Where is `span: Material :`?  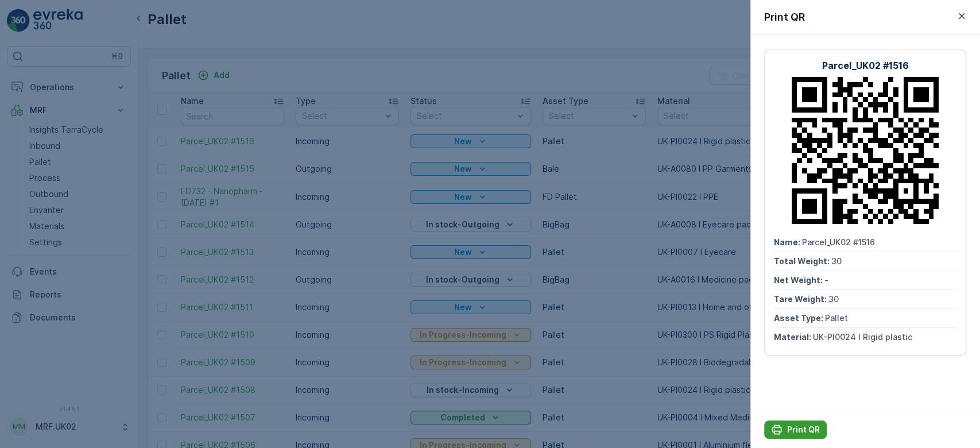
span: Material : is located at coordinates (793, 336).